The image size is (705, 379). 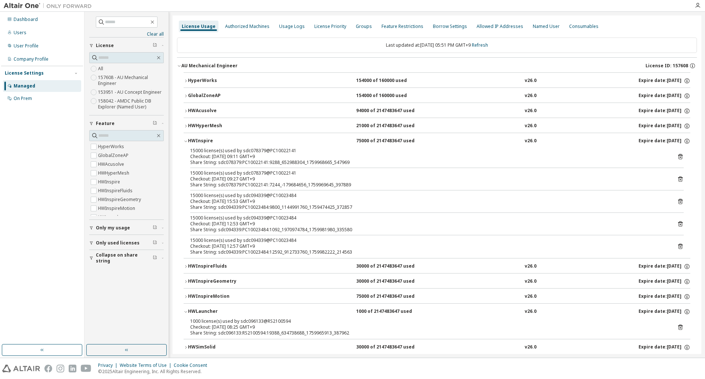 What do you see at coordinates (221, 296) in the screenshot?
I see `div: HWInspireMotion` at bounding box center [221, 296].